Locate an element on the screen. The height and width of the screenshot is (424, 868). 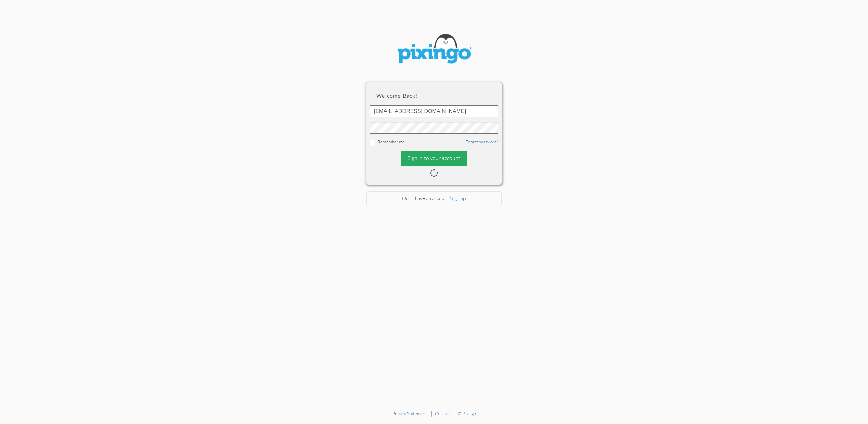
a: Privacy Statement is located at coordinates (409, 413).